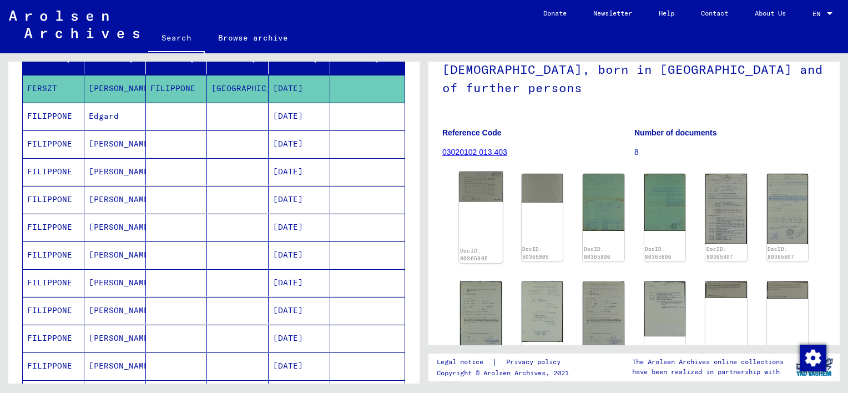 This screenshot has height=393, width=848. What do you see at coordinates (253, 38) in the screenshot?
I see `a: Browse archive` at bounding box center [253, 38].